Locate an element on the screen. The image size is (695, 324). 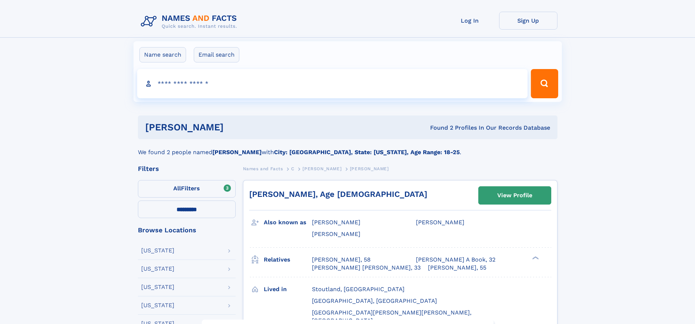
label: Filters is located at coordinates (187, 189).